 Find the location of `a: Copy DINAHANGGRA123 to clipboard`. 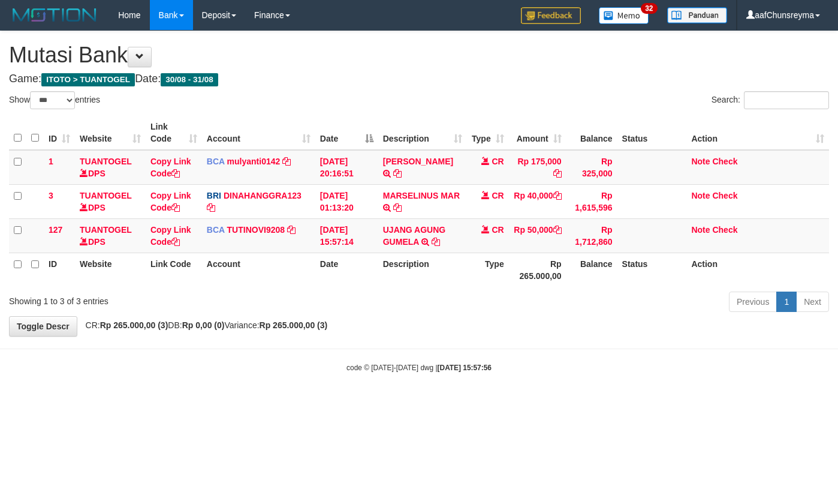

a: Copy DINAHANGGRA123 to clipboard is located at coordinates (211, 207).